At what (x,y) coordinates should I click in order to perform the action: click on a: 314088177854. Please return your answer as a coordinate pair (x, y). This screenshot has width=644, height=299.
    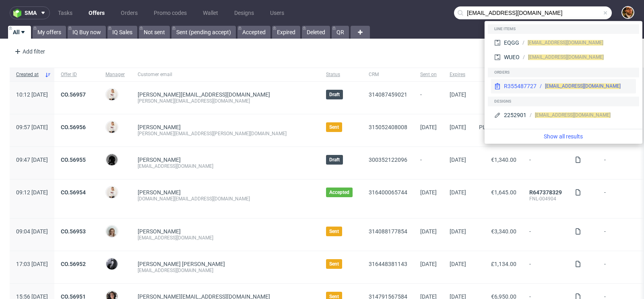
    Looking at the image, I should click on (388, 231).